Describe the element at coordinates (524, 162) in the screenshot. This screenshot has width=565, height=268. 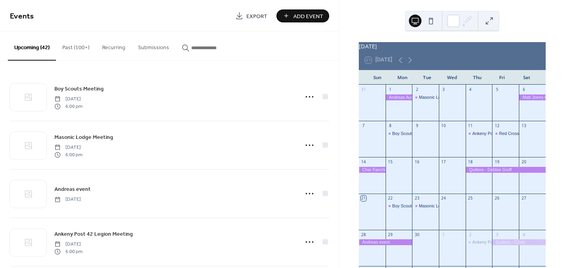
I see `div: 20` at that location.